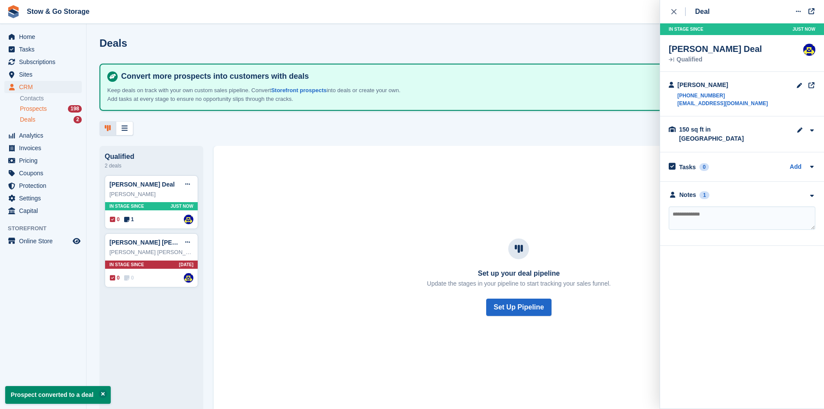 This screenshot has height=409, width=824. I want to click on p: Prospect converted to a deal, so click(58, 394).